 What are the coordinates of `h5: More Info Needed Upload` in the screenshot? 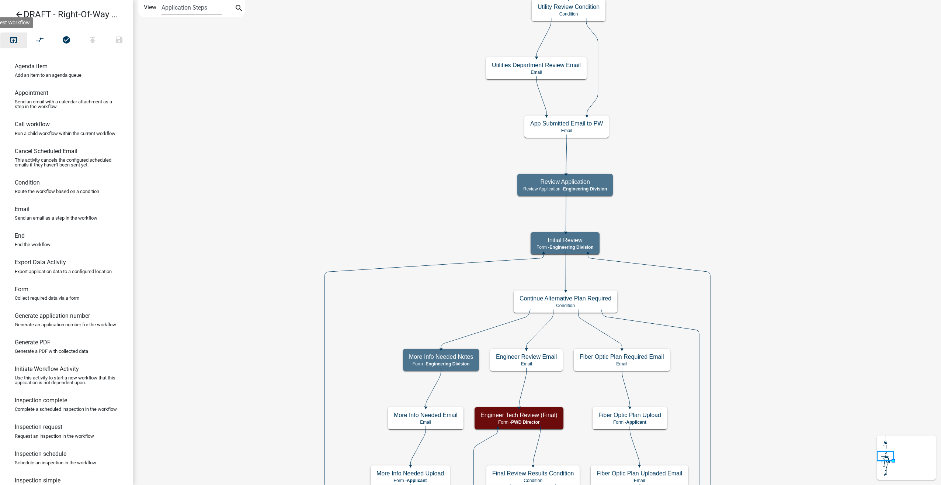 It's located at (410, 473).